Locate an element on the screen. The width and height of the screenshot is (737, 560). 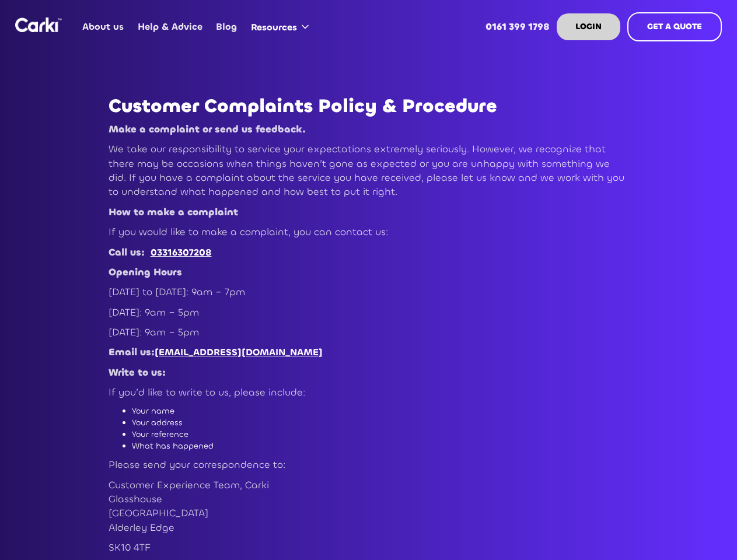
strong: Make a complaint or send us feedback. is located at coordinates (207, 130).